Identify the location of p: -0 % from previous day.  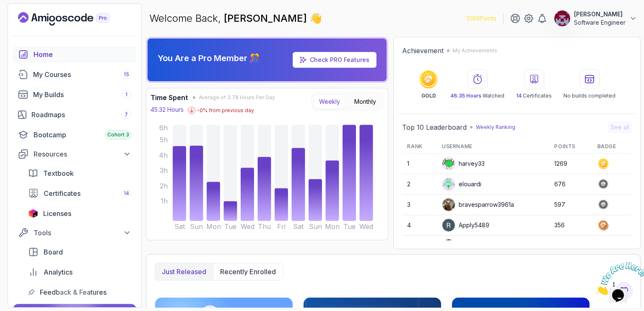
(225, 111).